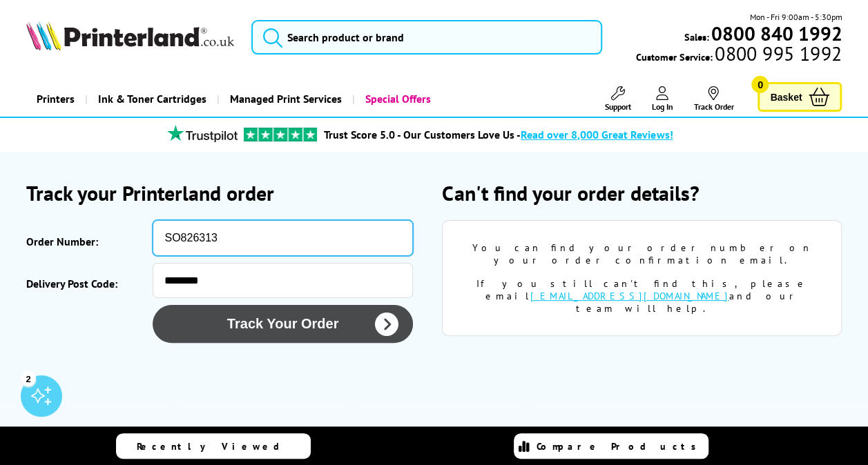  What do you see at coordinates (661, 99) in the screenshot?
I see `a: Log In` at bounding box center [661, 99].